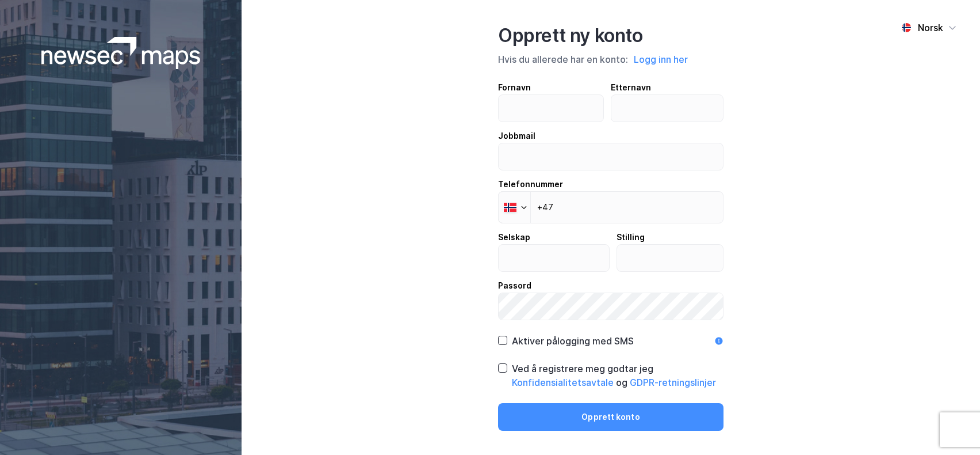  Describe the element at coordinates (667, 87) in the screenshot. I see `div: Etternavn` at that location.